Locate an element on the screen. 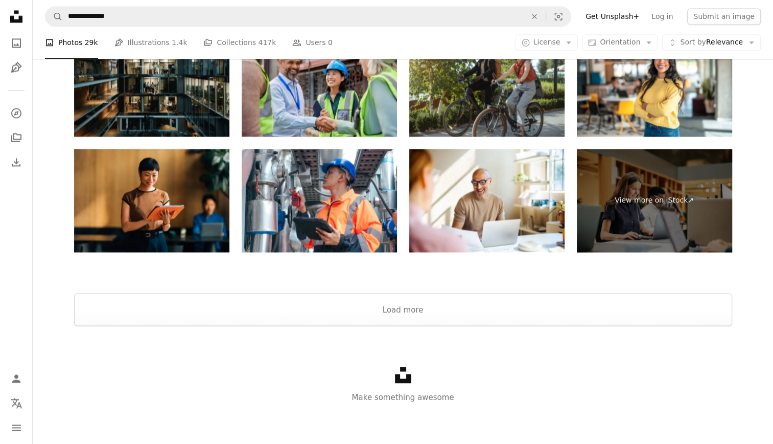  img: Modern office building by night in Paris, France is located at coordinates (152, 84).